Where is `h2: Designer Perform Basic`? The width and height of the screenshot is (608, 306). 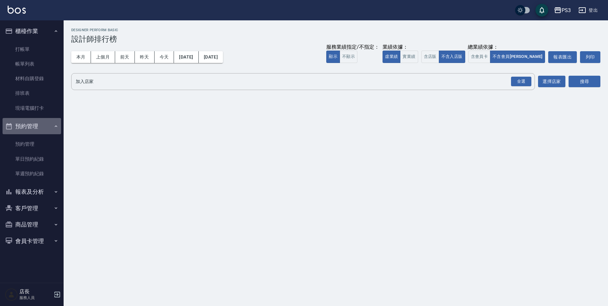
h2: Designer Perform Basic is located at coordinates (336, 30).